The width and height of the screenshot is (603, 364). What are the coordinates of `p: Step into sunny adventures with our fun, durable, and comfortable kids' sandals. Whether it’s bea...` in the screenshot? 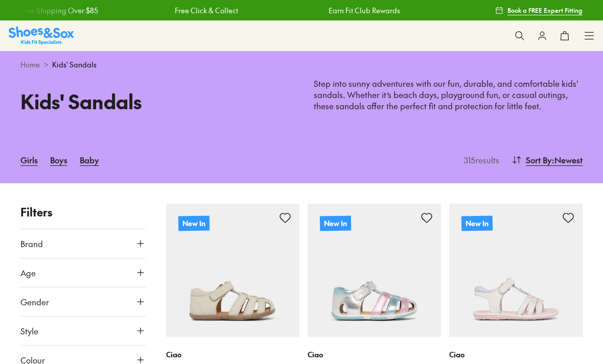 It's located at (448, 95).